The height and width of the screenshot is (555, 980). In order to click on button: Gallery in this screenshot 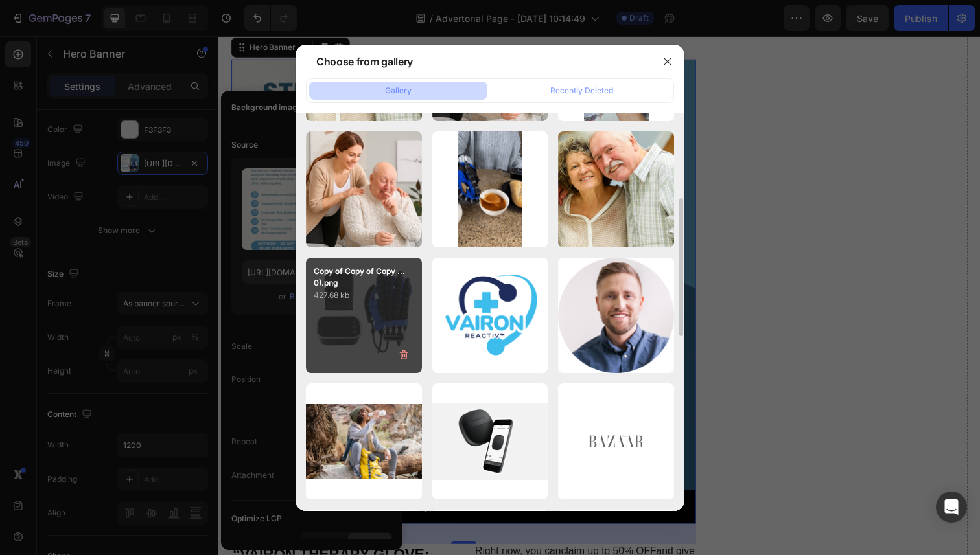, I will do `click(398, 91)`.